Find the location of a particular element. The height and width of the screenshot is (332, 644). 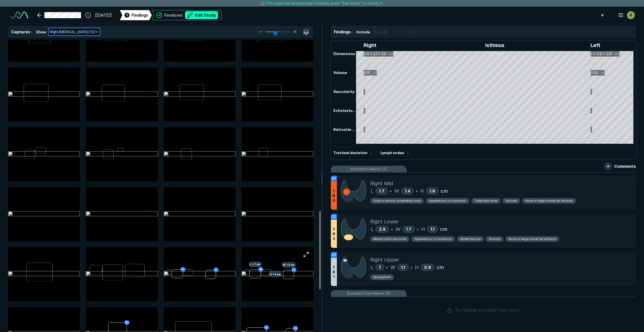

img: e9da8528-7c39-43aa-b7b4-cdf0818c3004 is located at coordinates (122, 94).